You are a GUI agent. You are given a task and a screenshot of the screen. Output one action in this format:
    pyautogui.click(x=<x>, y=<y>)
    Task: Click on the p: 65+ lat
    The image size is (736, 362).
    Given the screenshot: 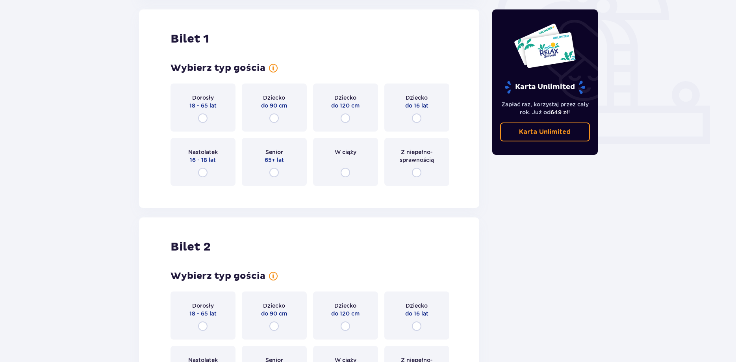 What is the action you would take?
    pyautogui.click(x=274, y=160)
    